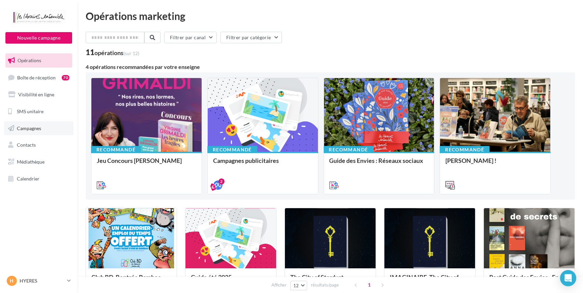 Image resolution: width=583 pixels, height=293 pixels. Describe the element at coordinates (42, 280) in the screenshot. I see `p: HYERES` at that location.